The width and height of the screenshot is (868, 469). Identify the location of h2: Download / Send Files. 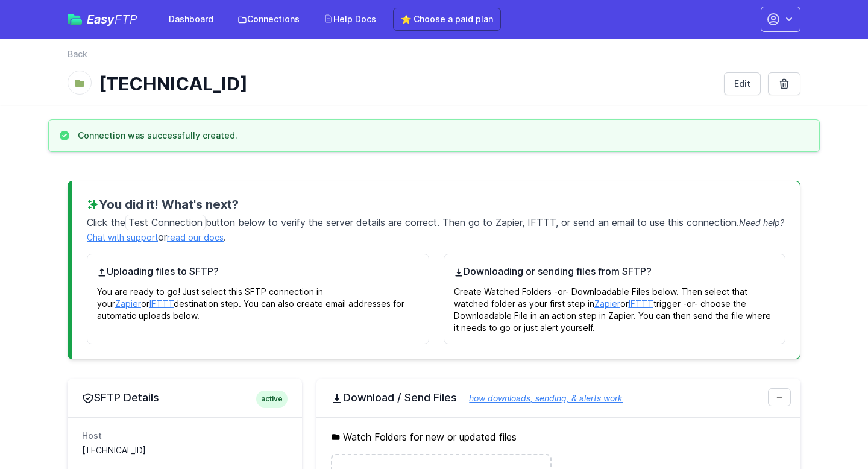
(558, 398).